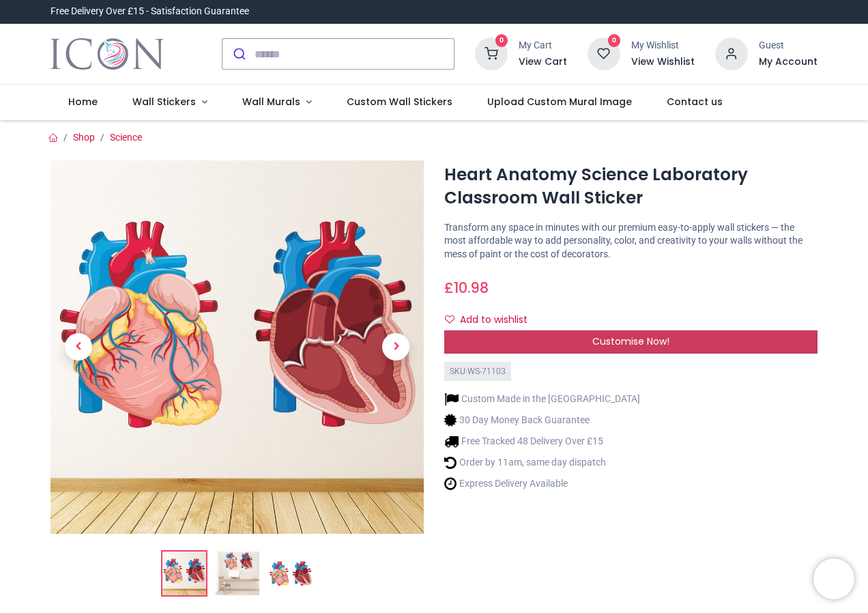 Image resolution: width=868 pixels, height=613 pixels. What do you see at coordinates (396, 347) in the screenshot?
I see `a: Next` at bounding box center [396, 347].